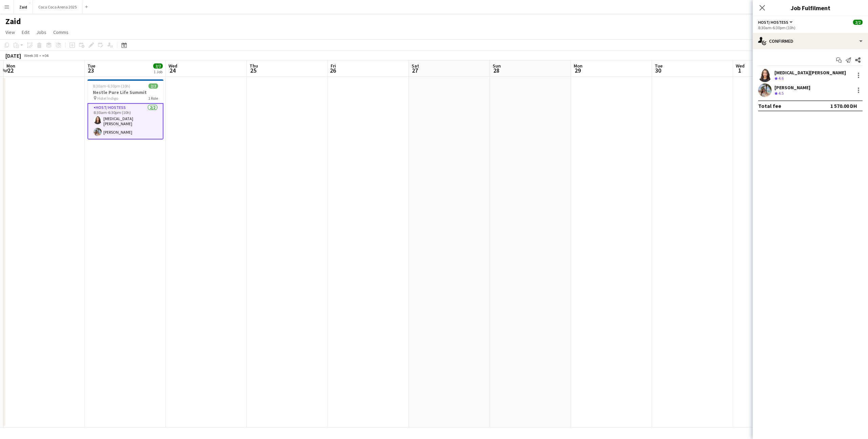  I want to click on span: 1 Role, so click(153, 98).